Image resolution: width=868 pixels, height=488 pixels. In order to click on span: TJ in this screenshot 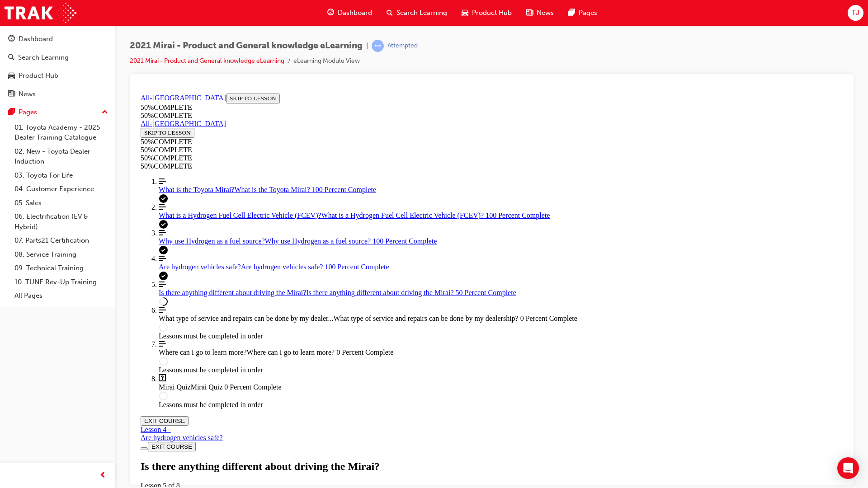, I will do `click(855, 13)`.